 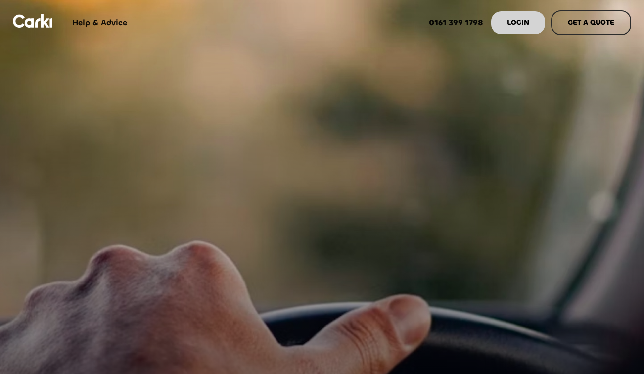 I want to click on a: Logo, so click(x=33, y=21).